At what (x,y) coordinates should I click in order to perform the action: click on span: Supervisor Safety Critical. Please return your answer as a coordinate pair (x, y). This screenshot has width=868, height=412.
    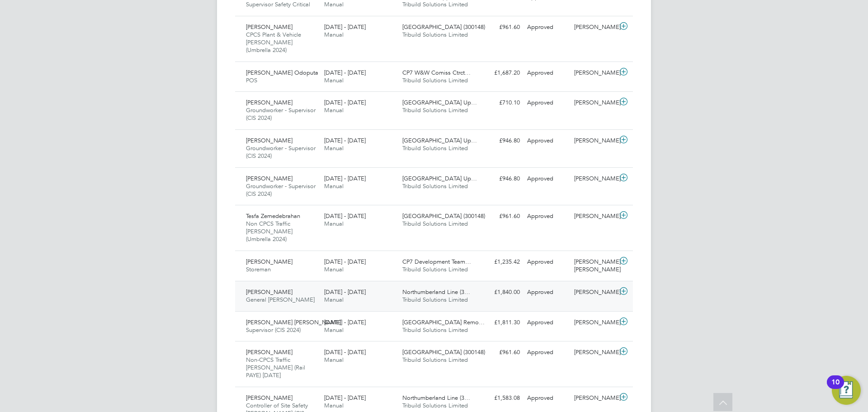
    Looking at the image, I should click on (278, 4).